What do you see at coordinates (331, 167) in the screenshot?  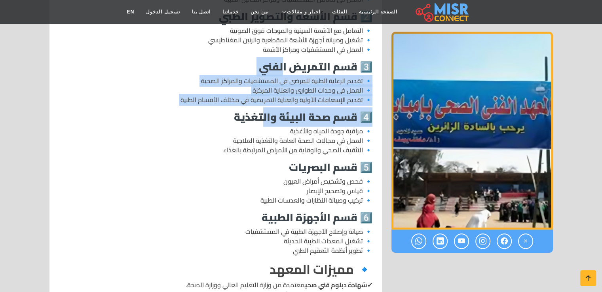 I see `strong: 5️⃣ قسم البصريات` at bounding box center [331, 167].